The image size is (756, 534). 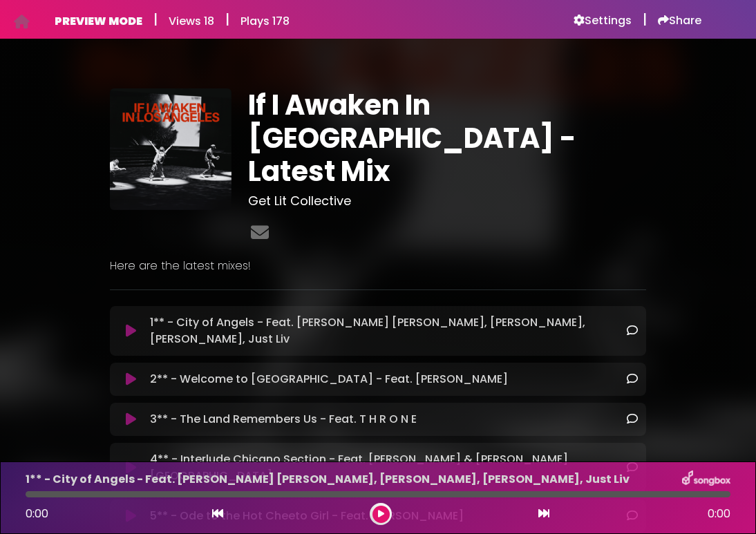 I want to click on a: Settings, so click(x=603, y=21).